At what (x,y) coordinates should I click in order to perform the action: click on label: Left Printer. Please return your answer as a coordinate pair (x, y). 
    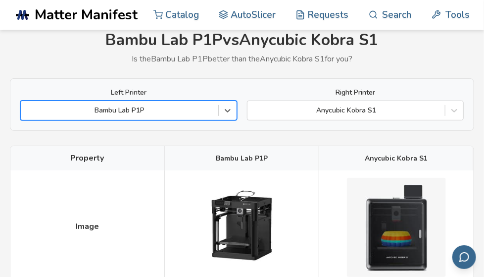
    Looking at the image, I should click on (129, 93).